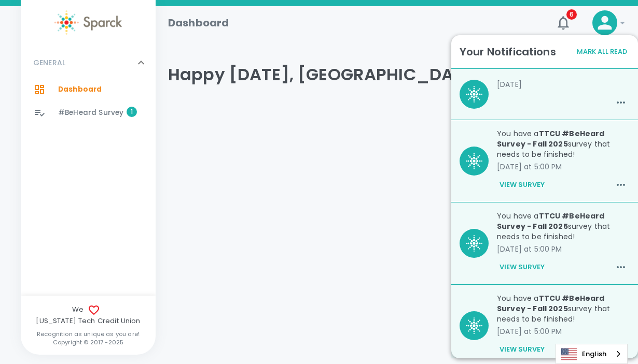 The height and width of the screenshot is (364, 638). What do you see at coordinates (89, 89) in the screenshot?
I see `a: Dashboard` at bounding box center [89, 89].